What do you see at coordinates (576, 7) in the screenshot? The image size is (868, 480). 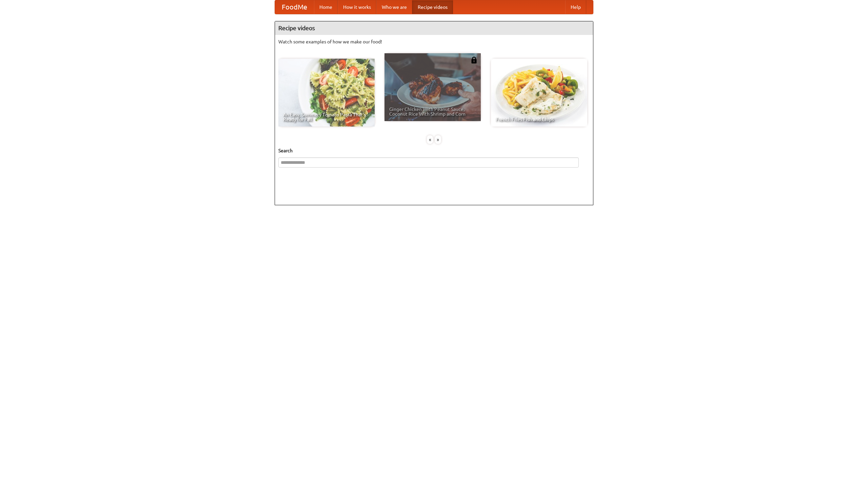 I see `a: Help` at bounding box center [576, 7].